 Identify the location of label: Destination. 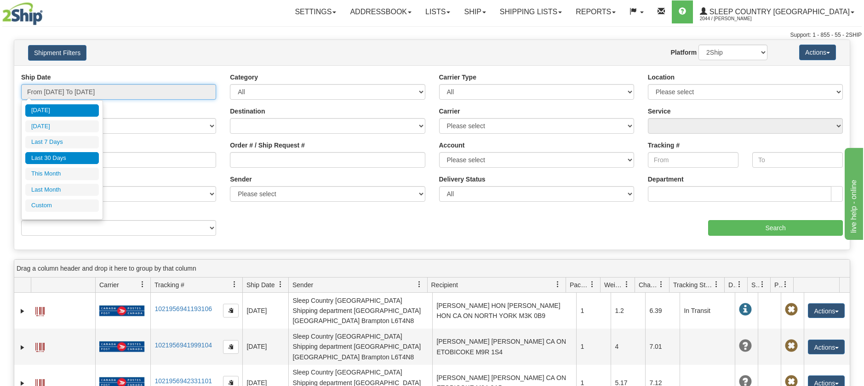
(247, 111).